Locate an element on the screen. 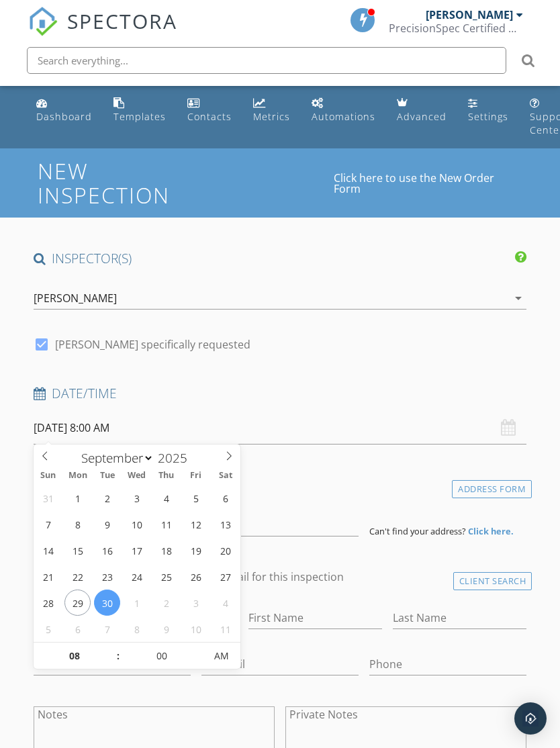 Image resolution: width=560 pixels, height=748 pixels. input: Search everything... is located at coordinates (267, 61).